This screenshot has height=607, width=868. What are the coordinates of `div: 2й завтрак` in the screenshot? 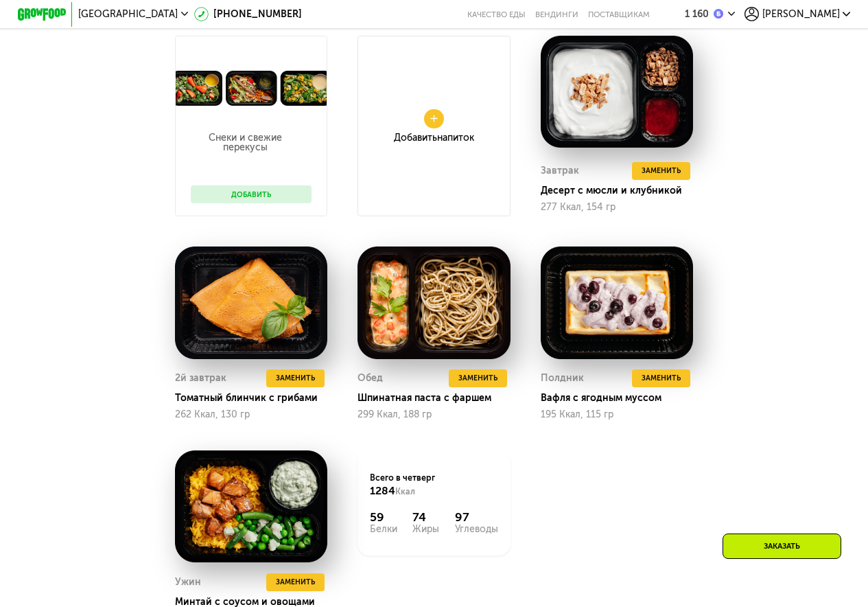 It's located at (200, 378).